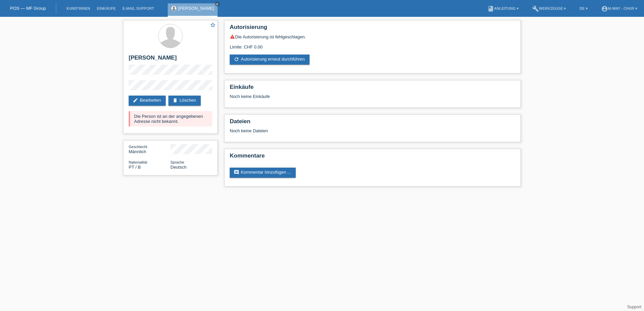 The width and height of the screenshot is (644, 311). What do you see at coordinates (269, 60) in the screenshot?
I see `a: refreshAutorisierung erneut durchführen` at bounding box center [269, 60].